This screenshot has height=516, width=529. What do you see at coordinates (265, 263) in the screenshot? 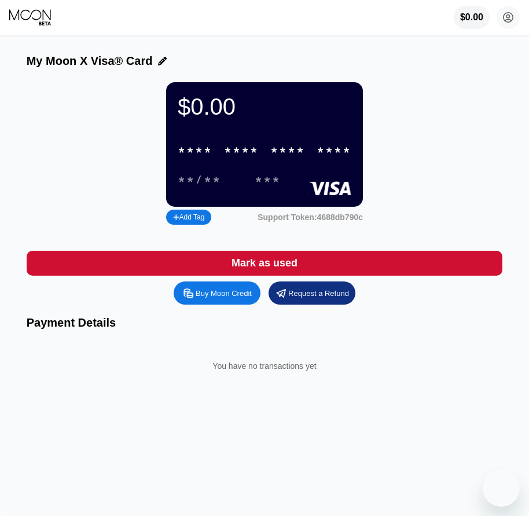
I see `div: Mark as used` at bounding box center [265, 263].